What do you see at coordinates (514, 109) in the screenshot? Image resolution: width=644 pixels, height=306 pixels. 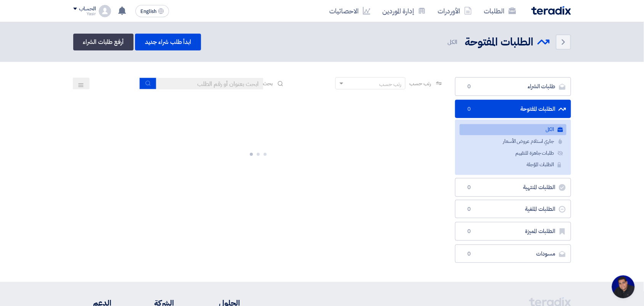 I see `a: الطلبات المفتوحة0` at bounding box center [514, 109].